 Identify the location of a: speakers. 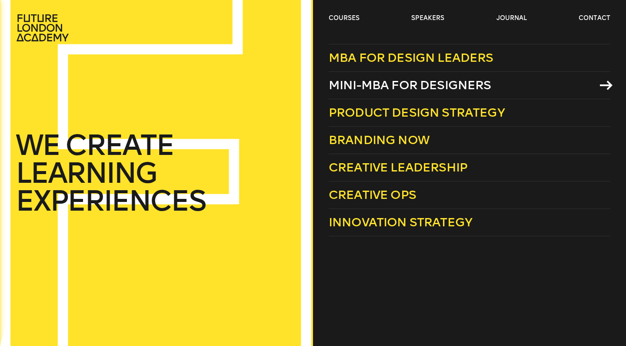
(428, 18).